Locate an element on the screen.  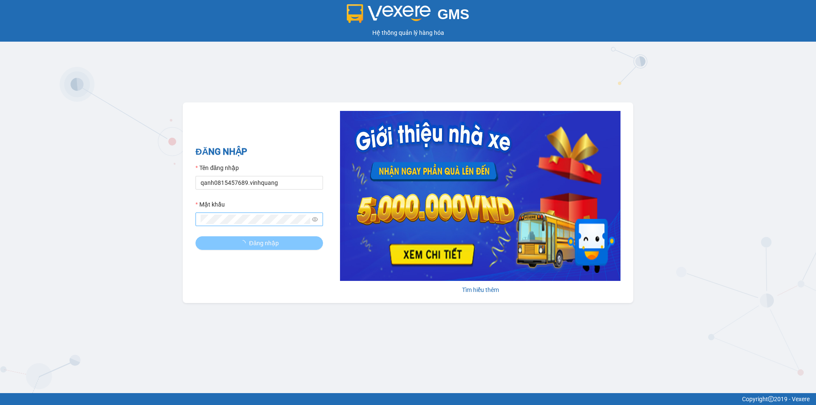
span: copyright is located at coordinates (771, 399).